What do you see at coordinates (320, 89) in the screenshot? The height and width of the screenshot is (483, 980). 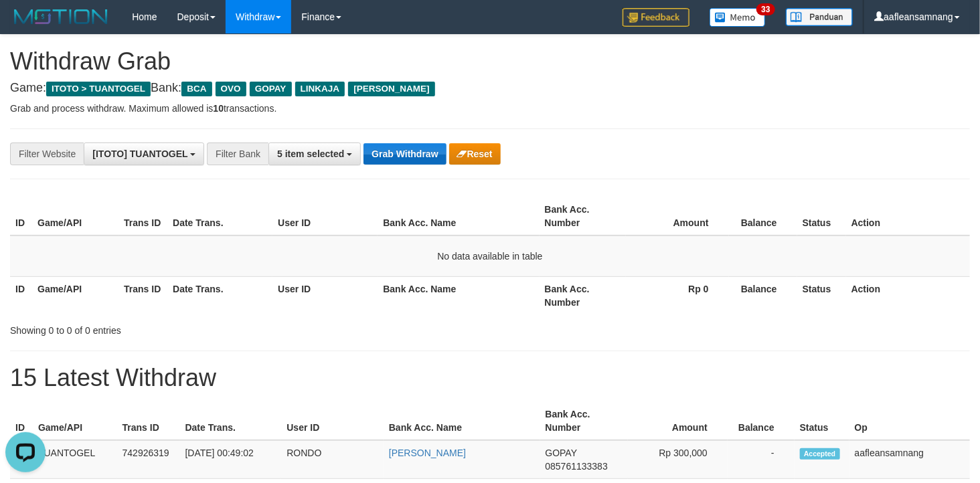 I see `span: LINKAJA` at bounding box center [320, 89].